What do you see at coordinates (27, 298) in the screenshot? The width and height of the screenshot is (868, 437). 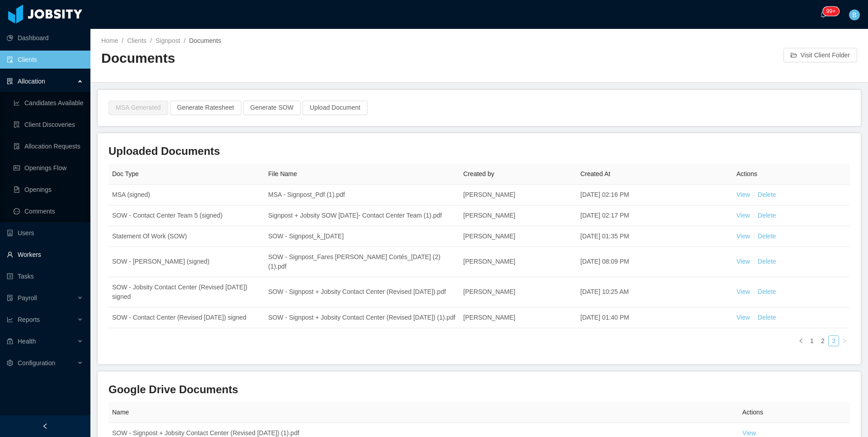 I see `span: Payroll` at bounding box center [27, 298].